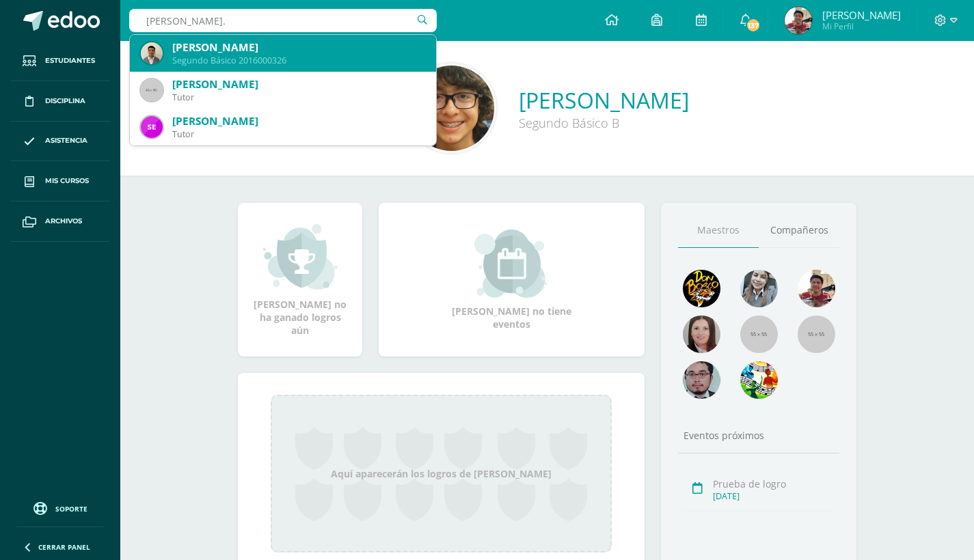 The height and width of the screenshot is (560, 974). Describe the element at coordinates (60, 181) in the screenshot. I see `a: Mis cursos` at that location.